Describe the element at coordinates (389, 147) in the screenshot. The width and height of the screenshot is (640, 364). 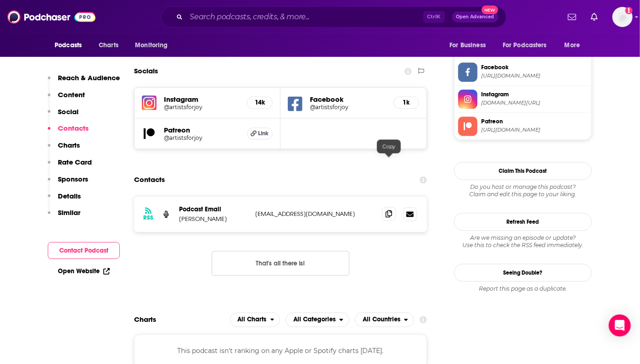
I see `div: Copy` at that location.